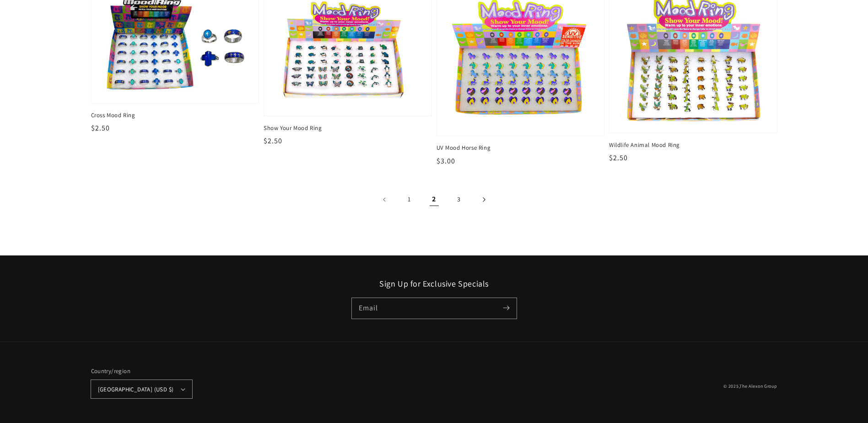  What do you see at coordinates (434, 199) in the screenshot?
I see `nav: Pagination` at bounding box center [434, 199].